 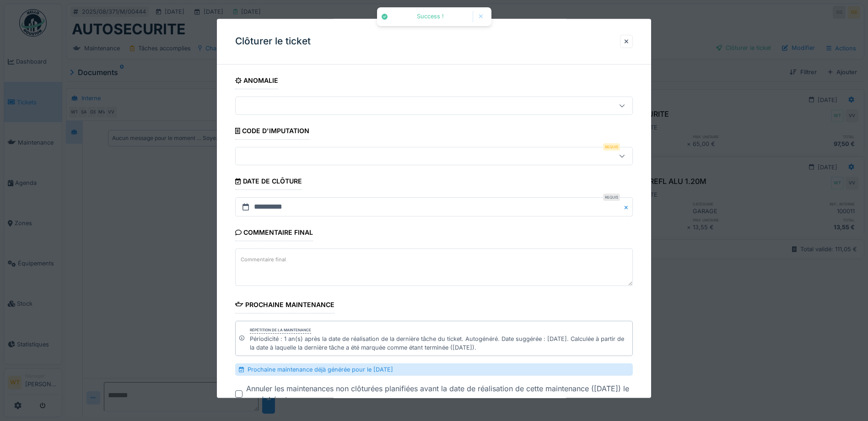 What do you see at coordinates (268, 182) in the screenshot?
I see `div: Date de clôture` at bounding box center [268, 182].